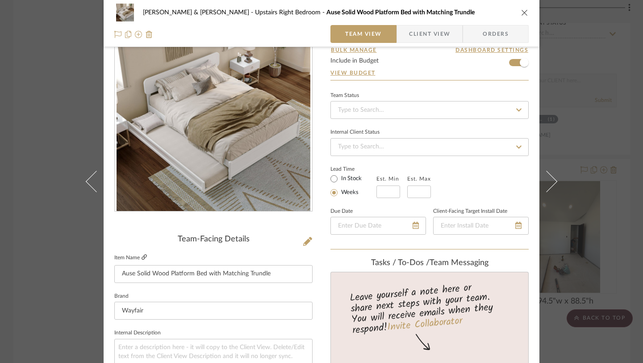 The image size is (643, 363). I want to click on span: Orders, so click(496, 34).